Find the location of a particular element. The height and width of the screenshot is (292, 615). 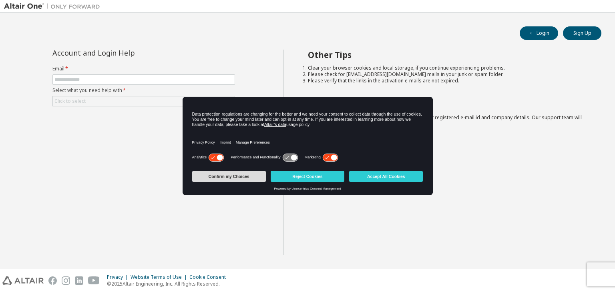

img: Altair One is located at coordinates (54, 6).